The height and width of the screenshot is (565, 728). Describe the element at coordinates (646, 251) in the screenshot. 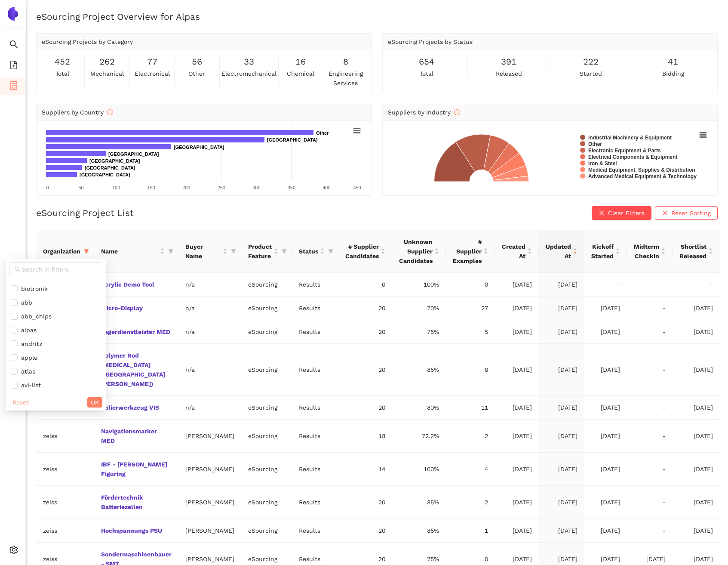

I see `span: Midterm Checkin` at that location.